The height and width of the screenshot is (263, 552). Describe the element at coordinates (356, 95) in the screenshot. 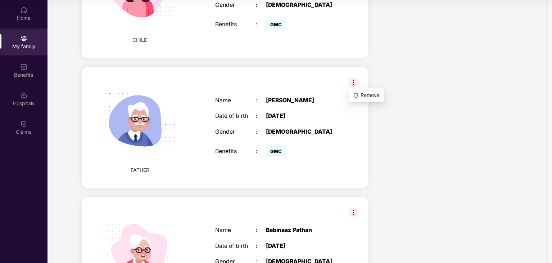

I see `img: svg+xml;base64,PHN2ZyBpZD0iRGVsZXRlLTMyeDMyIiB4bWxucz0iaHR0cDovL3d3dy53My5vcmcvMjAwMC9zdmciIHdpZH...` at that location.